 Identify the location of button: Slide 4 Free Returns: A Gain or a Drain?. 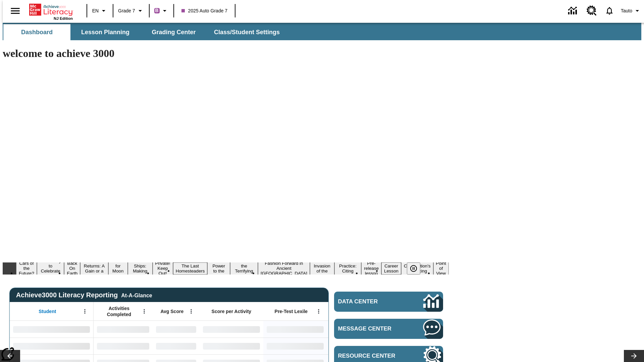
(94, 269).